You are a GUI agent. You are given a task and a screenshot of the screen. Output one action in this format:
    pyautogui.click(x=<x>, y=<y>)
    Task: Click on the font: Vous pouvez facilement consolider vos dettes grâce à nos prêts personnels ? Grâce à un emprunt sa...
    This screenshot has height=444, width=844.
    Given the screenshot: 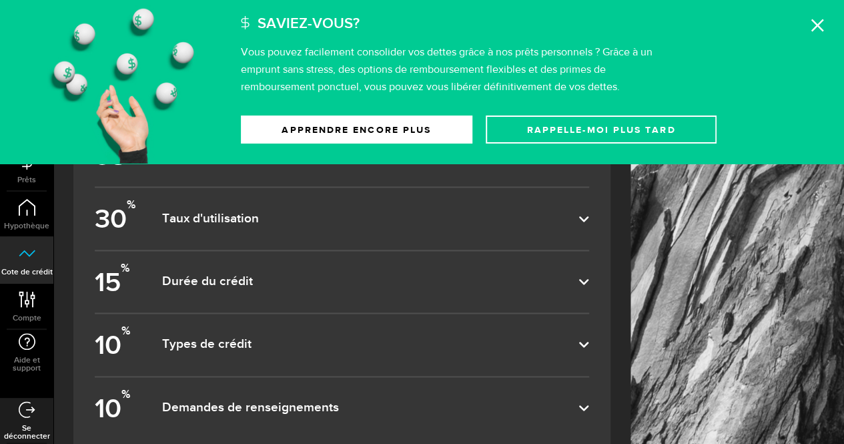 What is the action you would take?
    pyautogui.click(x=447, y=70)
    